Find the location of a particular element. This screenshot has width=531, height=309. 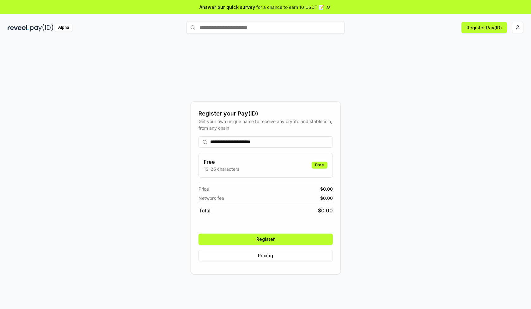

span: Price is located at coordinates (204, 189).